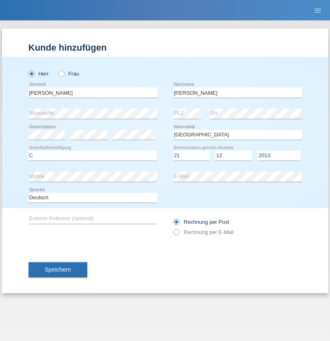 The height and width of the screenshot is (341, 330). What do you see at coordinates (61, 73) in the screenshot?
I see `input: Frau` at bounding box center [61, 73].